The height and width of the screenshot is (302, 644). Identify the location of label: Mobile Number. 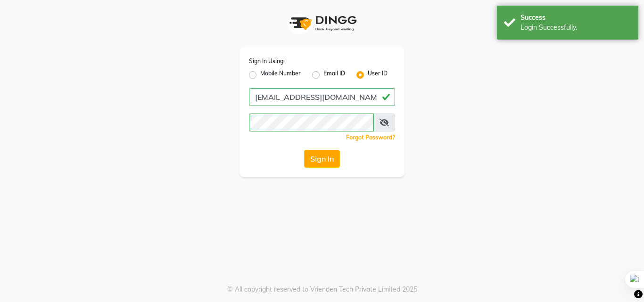
(281, 75).